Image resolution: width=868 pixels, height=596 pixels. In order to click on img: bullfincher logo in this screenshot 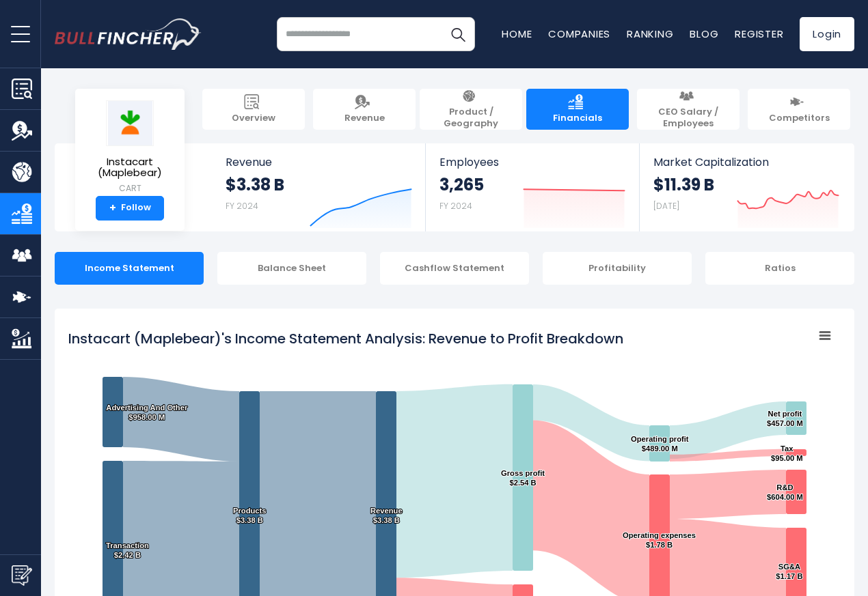, I will do `click(128, 34)`.